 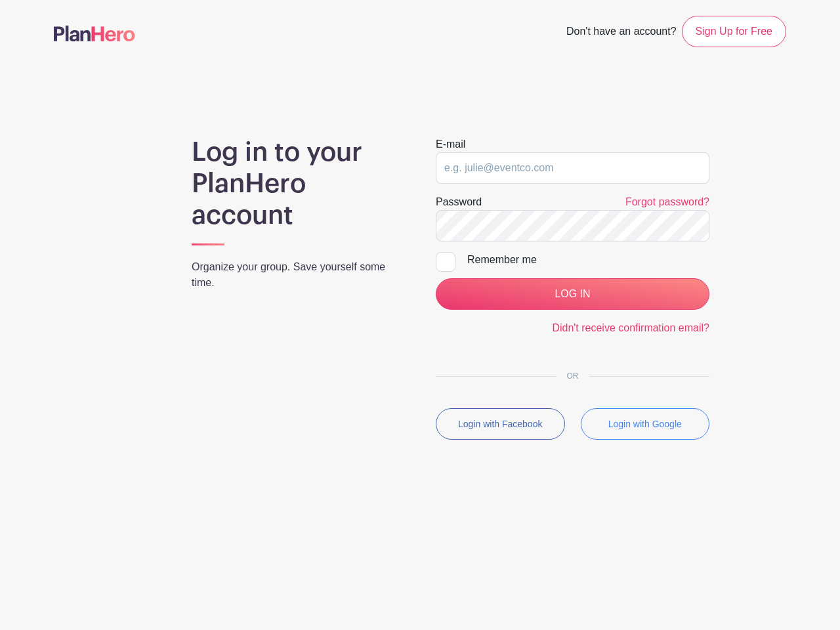 What do you see at coordinates (646, 424) in the screenshot?
I see `small: Login with Google` at bounding box center [646, 424].